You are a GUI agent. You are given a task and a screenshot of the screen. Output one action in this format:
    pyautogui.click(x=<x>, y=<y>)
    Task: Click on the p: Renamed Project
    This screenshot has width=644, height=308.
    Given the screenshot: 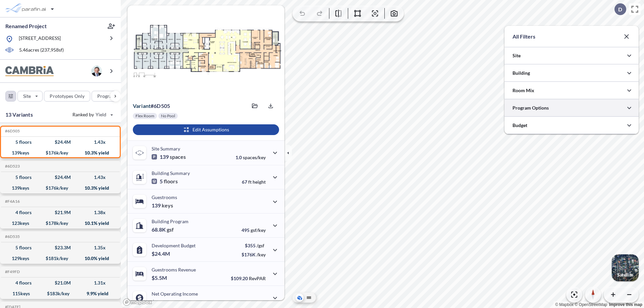 What is the action you would take?
    pyautogui.click(x=26, y=26)
    